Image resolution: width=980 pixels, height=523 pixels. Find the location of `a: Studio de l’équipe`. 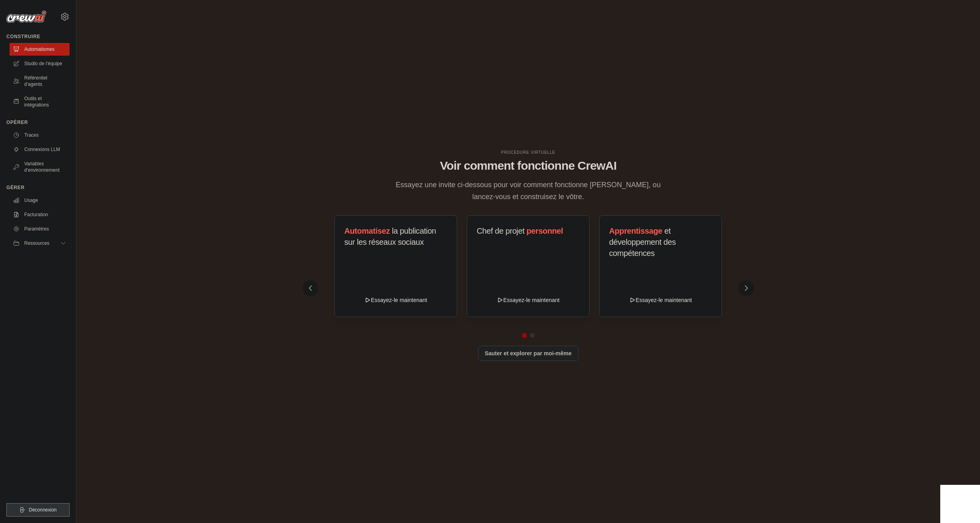

a: Studio de l’équipe is located at coordinates (40, 64).